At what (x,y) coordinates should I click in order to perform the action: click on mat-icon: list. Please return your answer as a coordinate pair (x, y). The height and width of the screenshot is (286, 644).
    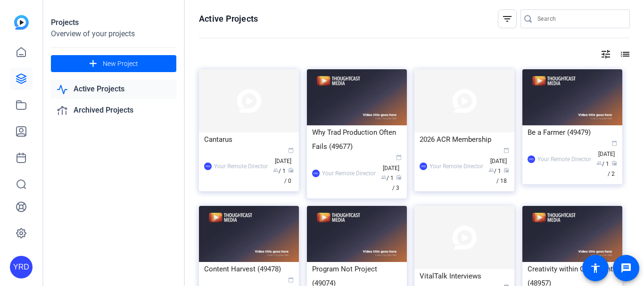
    Looking at the image, I should click on (624, 54).